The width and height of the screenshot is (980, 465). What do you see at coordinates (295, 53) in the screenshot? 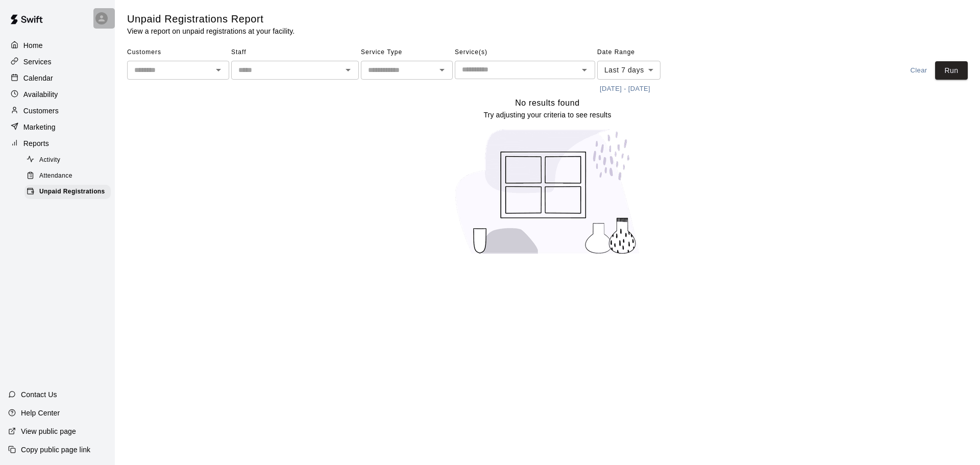
I see `span: Staff` at bounding box center [295, 53].